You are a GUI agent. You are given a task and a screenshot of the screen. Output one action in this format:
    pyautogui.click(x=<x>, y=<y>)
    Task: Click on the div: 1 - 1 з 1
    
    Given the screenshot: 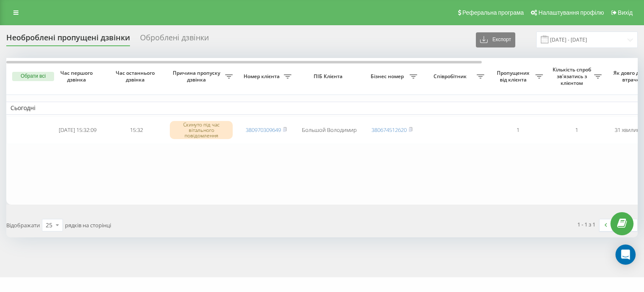 What is the action you would take?
    pyautogui.click(x=586, y=224)
    